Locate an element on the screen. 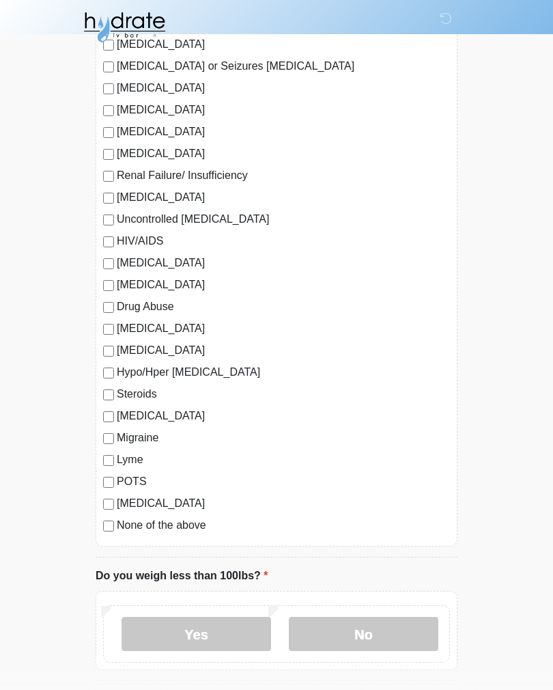 The height and width of the screenshot is (690, 553). label: Renal Failure/ Insufficiency is located at coordinates (283, 176).